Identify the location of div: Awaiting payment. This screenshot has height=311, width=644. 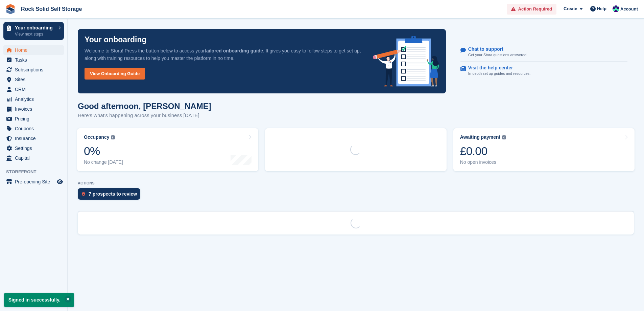
(480, 137).